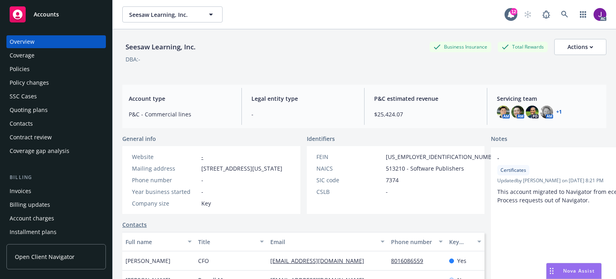 The width and height of the screenshot is (616, 279). Describe the element at coordinates (548, 98) in the screenshot. I see `span: Servicing team` at that location.